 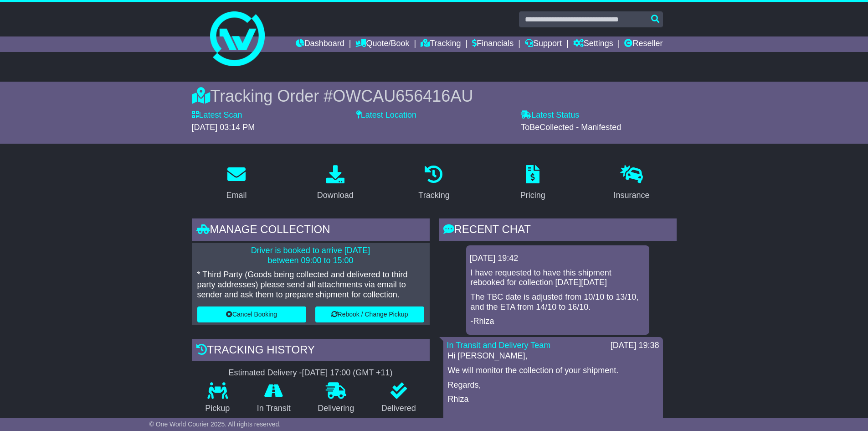 What do you see at coordinates (336, 409) in the screenshot?
I see `p: Delivering` at bounding box center [336, 409].